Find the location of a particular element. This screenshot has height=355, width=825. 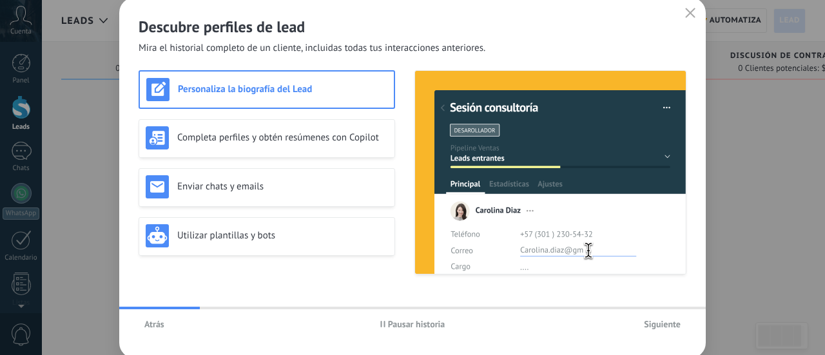

span: Atrás is located at coordinates (154, 324).